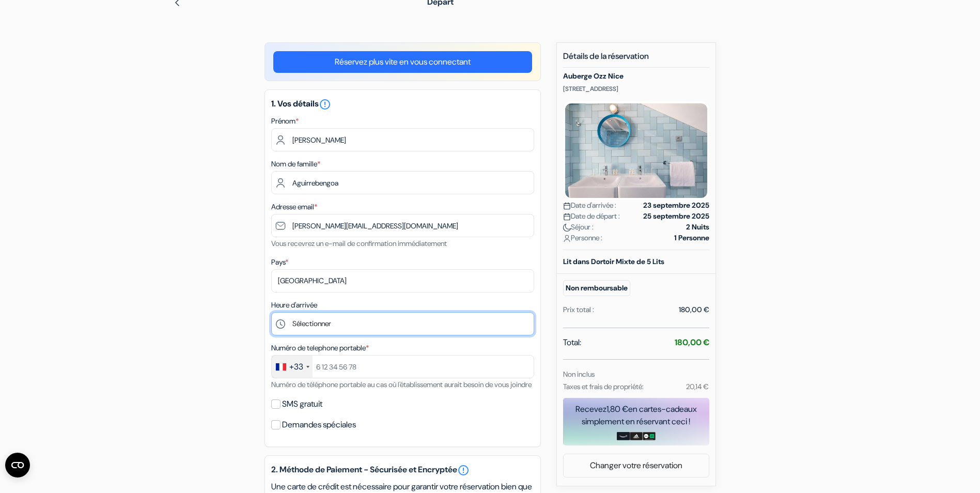 Image resolution: width=980 pixels, height=493 pixels. Describe the element at coordinates (614, 262) in the screenshot. I see `b: Lit dans Dortoir Mixte de 5 Lits` at that location.